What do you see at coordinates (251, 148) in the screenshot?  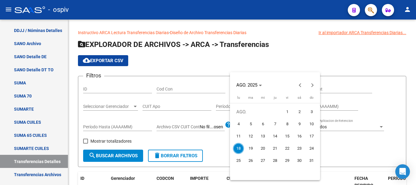 I see `button: 19 de agosto de 2025` at bounding box center [251, 148].